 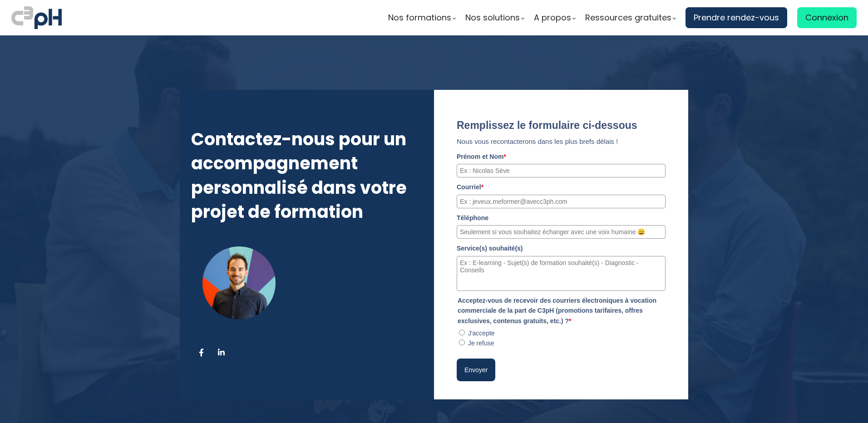 What do you see at coordinates (827, 18) in the screenshot?
I see `a: Connexion` at bounding box center [827, 18].